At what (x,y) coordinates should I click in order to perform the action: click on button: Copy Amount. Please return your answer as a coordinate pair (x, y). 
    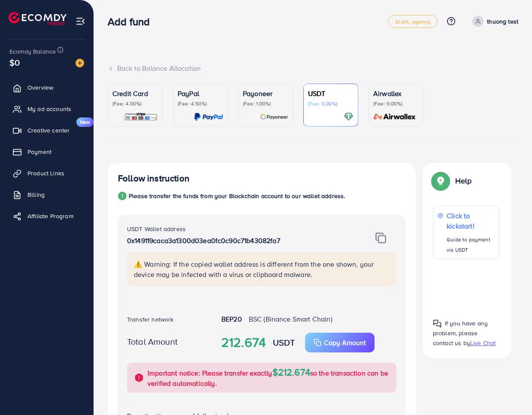
    Looking at the image, I should click on (340, 343).